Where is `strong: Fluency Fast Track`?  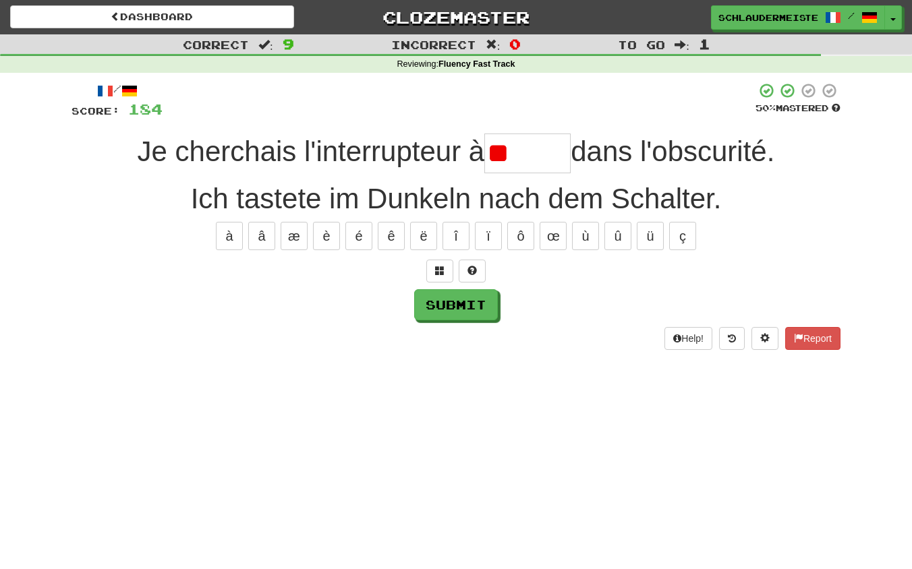
strong: Fluency Fast Track is located at coordinates (476, 64).